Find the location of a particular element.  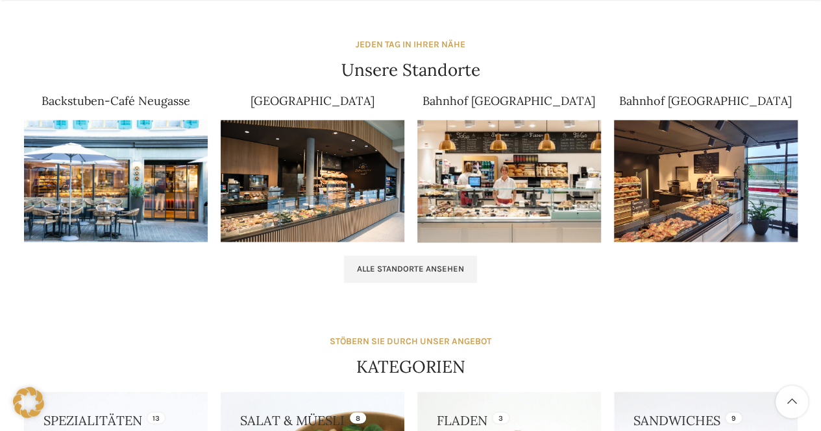

div: STÖBERN SIE DURCH UNSER ANGEBOT is located at coordinates (410, 342).